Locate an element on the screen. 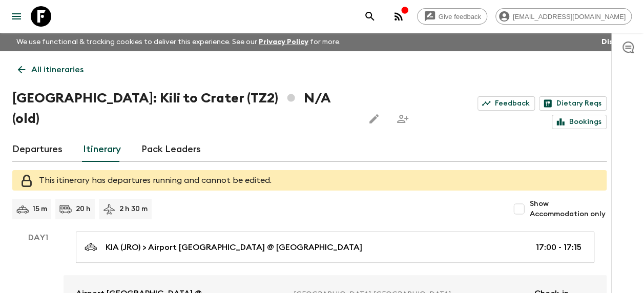 The image size is (644, 293). p: 20 h is located at coordinates (83, 209).